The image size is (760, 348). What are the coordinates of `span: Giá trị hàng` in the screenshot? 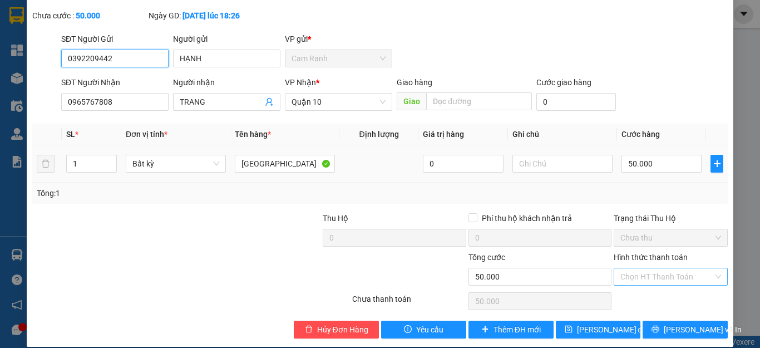 It's located at (443, 134).